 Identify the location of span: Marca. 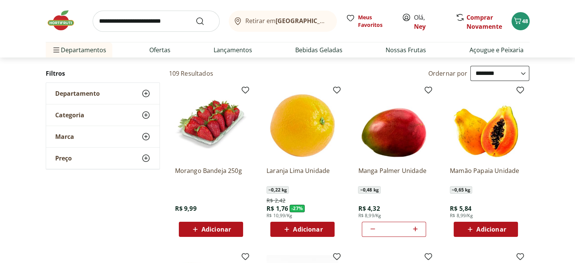
(65, 136).